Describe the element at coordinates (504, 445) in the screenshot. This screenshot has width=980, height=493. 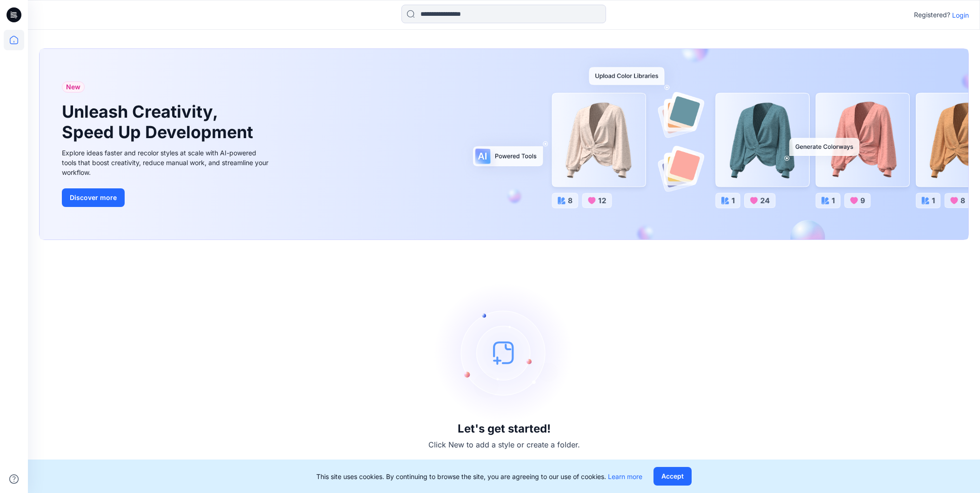
I see `p: Click New to add a style or create a folder.` at that location.